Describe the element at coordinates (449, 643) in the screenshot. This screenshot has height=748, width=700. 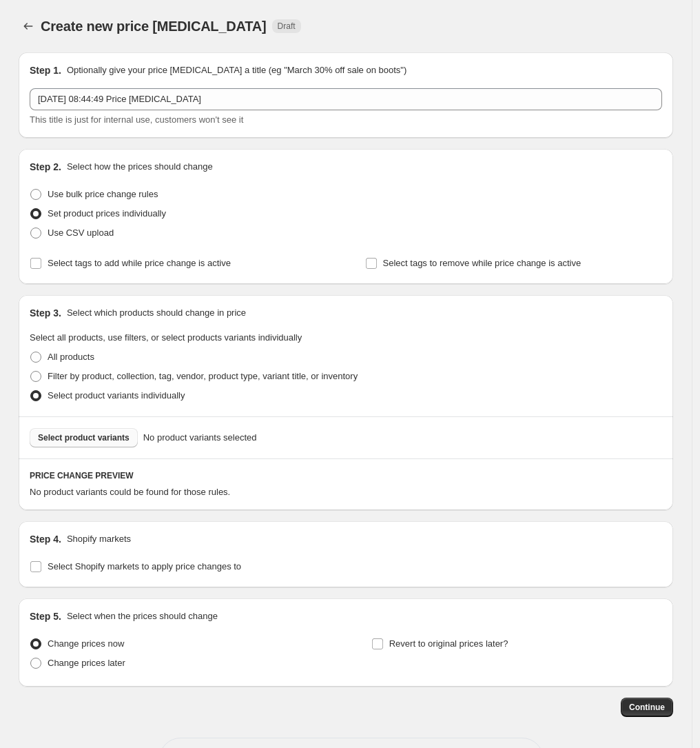
I see `span: Revert to original prices later?` at that location.